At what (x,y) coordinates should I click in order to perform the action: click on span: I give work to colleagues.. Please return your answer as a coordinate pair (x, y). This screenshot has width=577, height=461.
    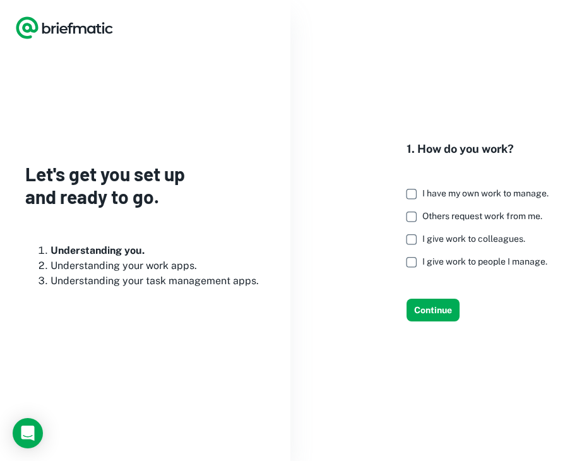
    Looking at the image, I should click on (474, 239).